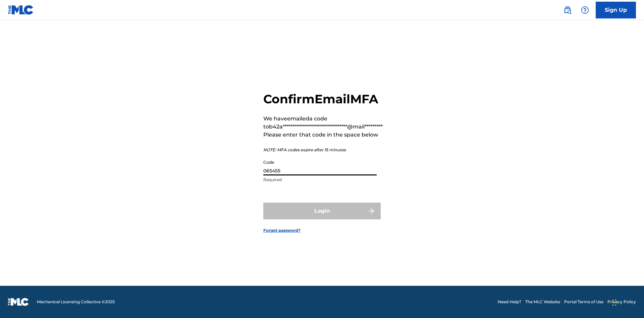  I want to click on img: help, so click(585, 10).